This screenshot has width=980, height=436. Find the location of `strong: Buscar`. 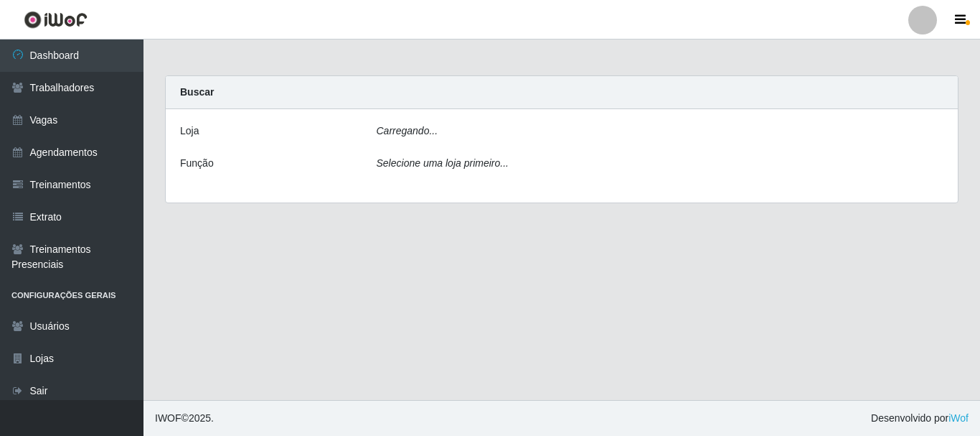

strong: Buscar is located at coordinates (196, 92).